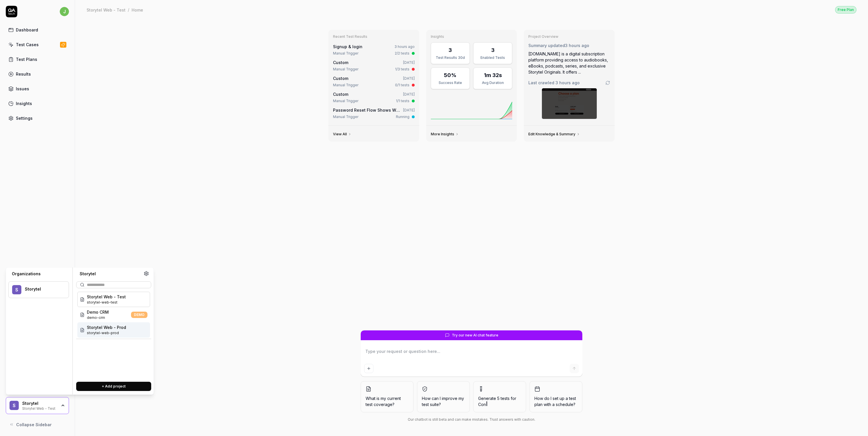  I want to click on span: Last crawled, so click(554, 83).